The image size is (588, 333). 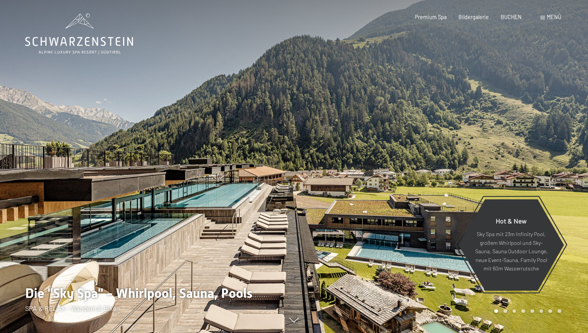 I want to click on span: Premium Spa, so click(x=431, y=17).